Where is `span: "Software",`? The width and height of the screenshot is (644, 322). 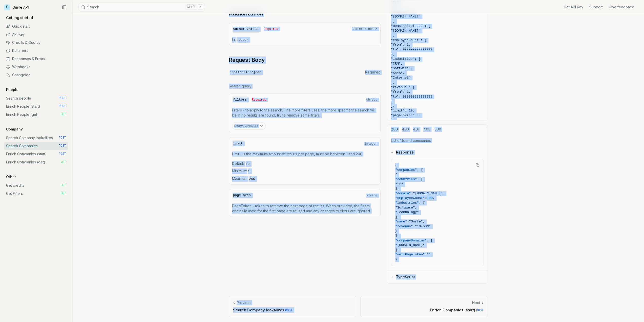 span: "Software", is located at coordinates (402, 68).